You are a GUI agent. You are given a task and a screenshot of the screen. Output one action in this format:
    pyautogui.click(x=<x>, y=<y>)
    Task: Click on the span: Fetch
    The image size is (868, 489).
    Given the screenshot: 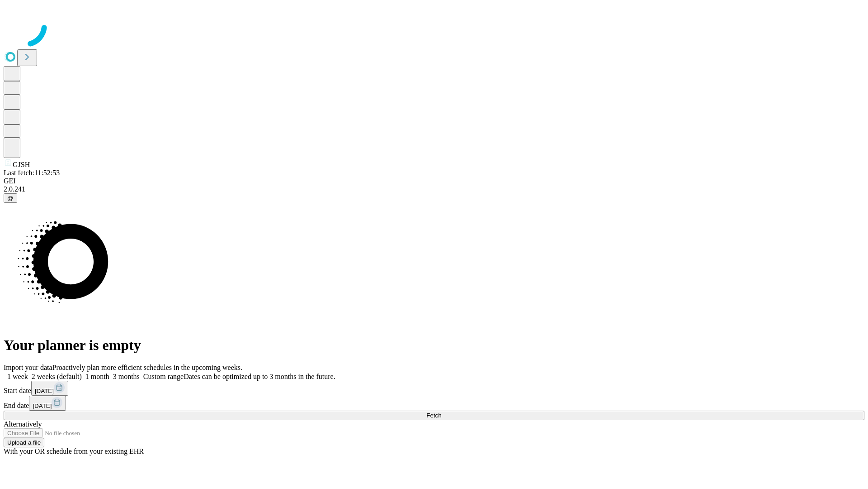 What is the action you would take?
    pyautogui.click(x=434, y=415)
    